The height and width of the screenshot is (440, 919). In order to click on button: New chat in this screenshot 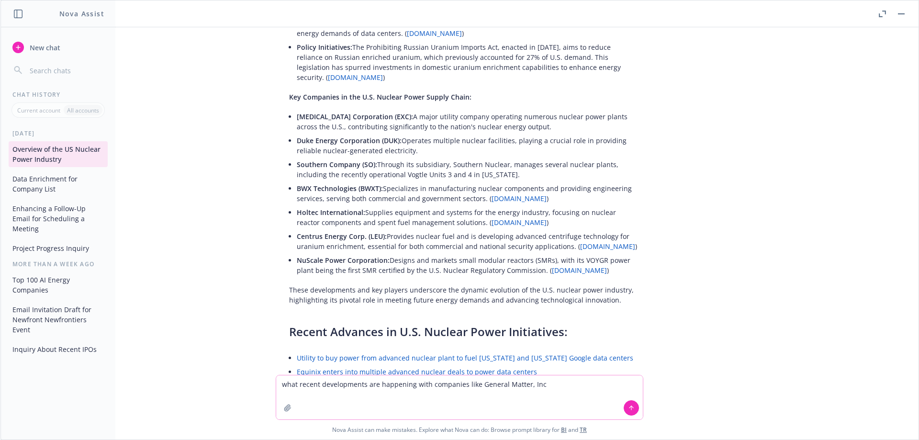, I will do `click(58, 47)`.